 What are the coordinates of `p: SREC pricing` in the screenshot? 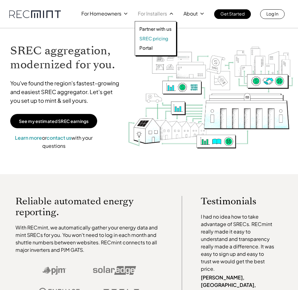 It's located at (154, 38).